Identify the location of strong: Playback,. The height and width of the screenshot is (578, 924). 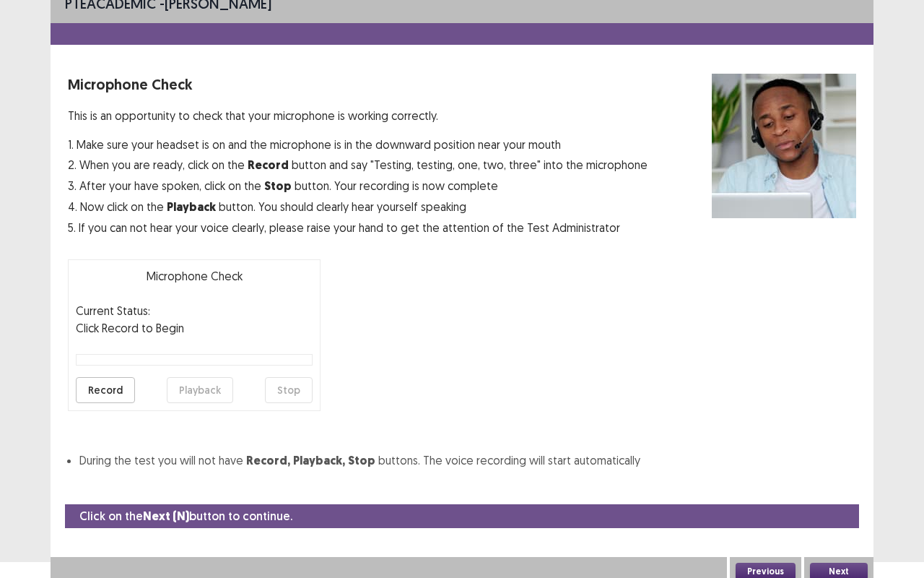
(319, 460).